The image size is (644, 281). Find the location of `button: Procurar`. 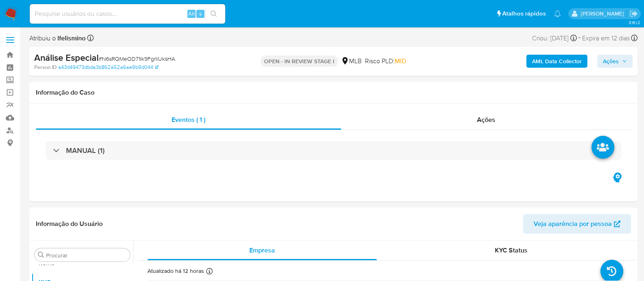

button: Procurar is located at coordinates (41, 255).